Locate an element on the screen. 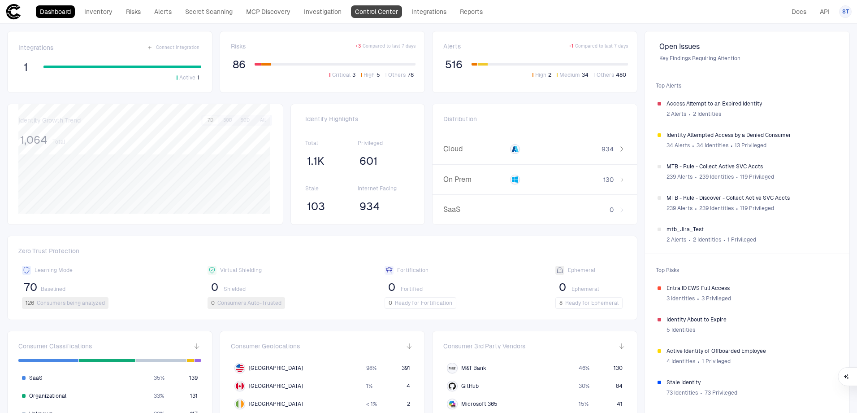 This screenshot has width=857, height=413. span: Internet Facing is located at coordinates (384, 188).